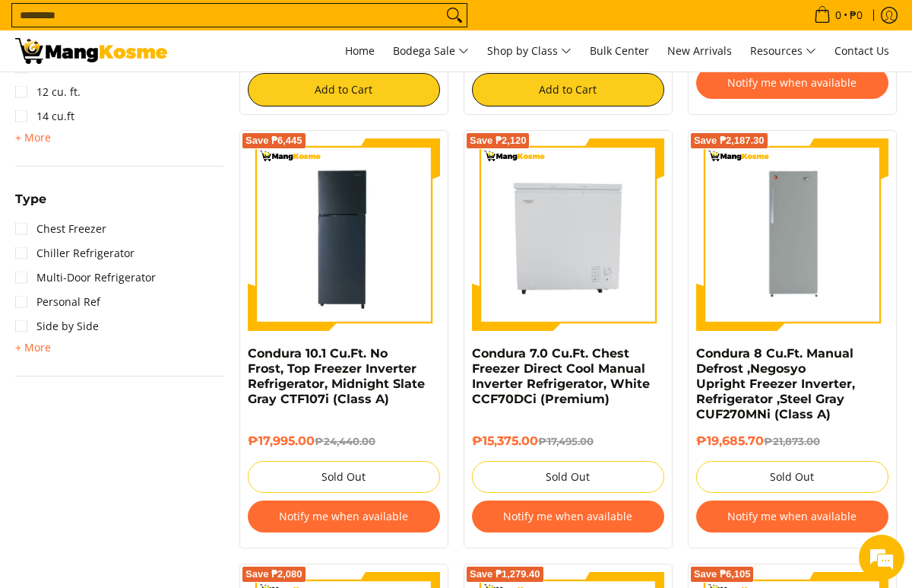 This screenshot has width=912, height=588. I want to click on span: Save ₱1,279.40, so click(504, 574).